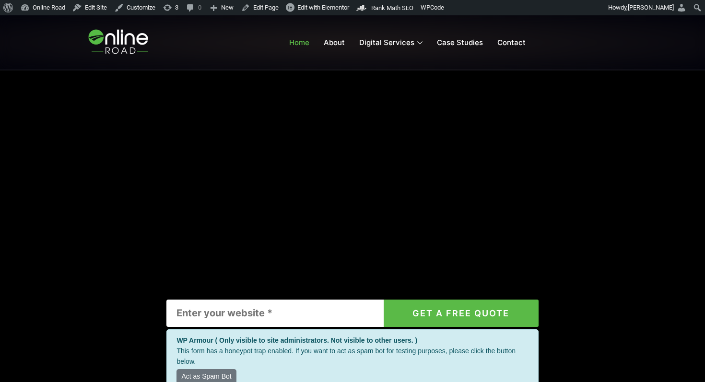 This screenshot has height=382, width=705. I want to click on span: Edit with Elementor, so click(323, 7).